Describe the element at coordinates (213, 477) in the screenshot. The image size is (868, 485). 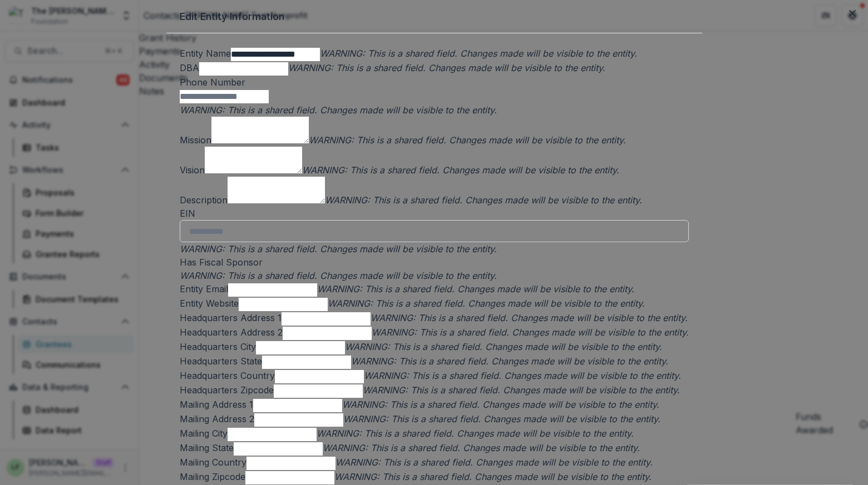
I see `label: Mailing Zipcode` at that location.